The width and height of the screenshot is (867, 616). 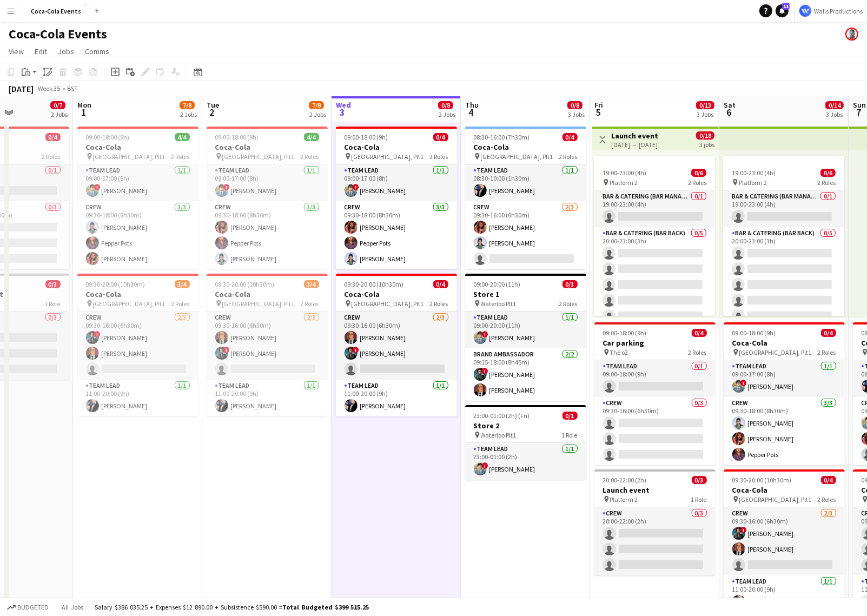 I want to click on span: View, so click(x=16, y=51).